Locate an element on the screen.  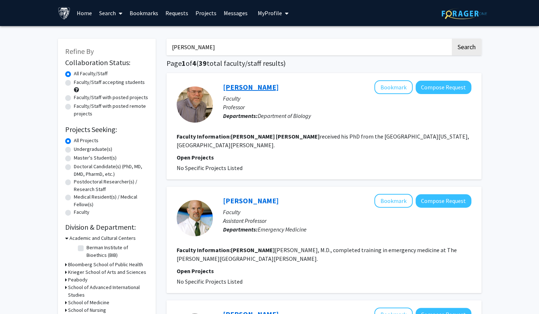
h1: Page of ( total faculty/staff results) is located at coordinates (324, 63).